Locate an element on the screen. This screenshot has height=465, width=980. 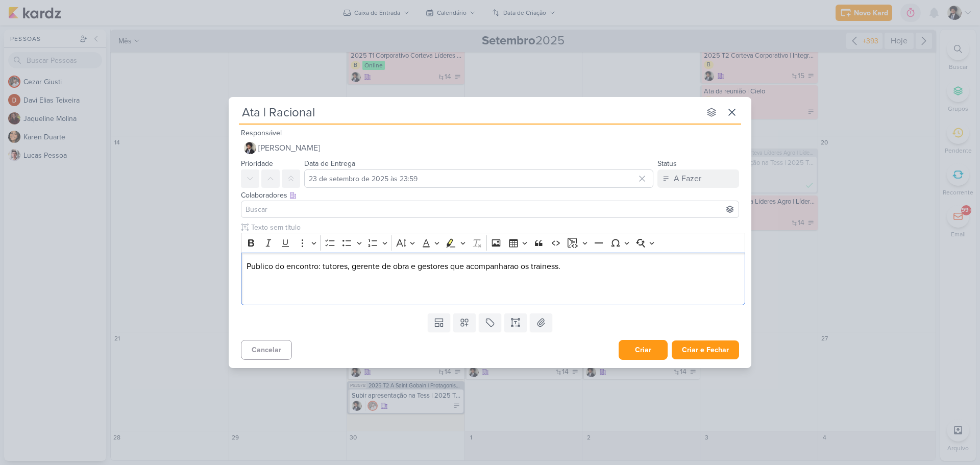
label: Prioridade is located at coordinates (257, 163).